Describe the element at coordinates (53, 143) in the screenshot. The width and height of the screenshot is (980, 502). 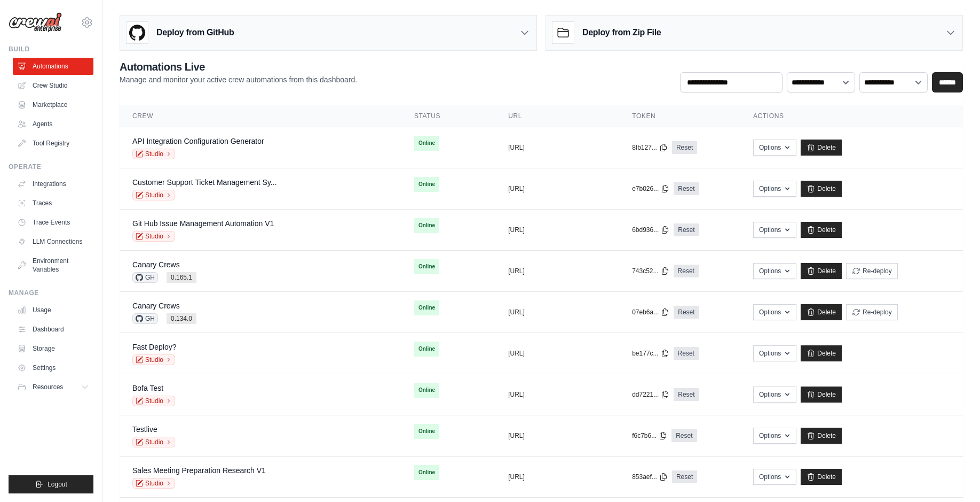
I see `a: Tool Registry` at that location.